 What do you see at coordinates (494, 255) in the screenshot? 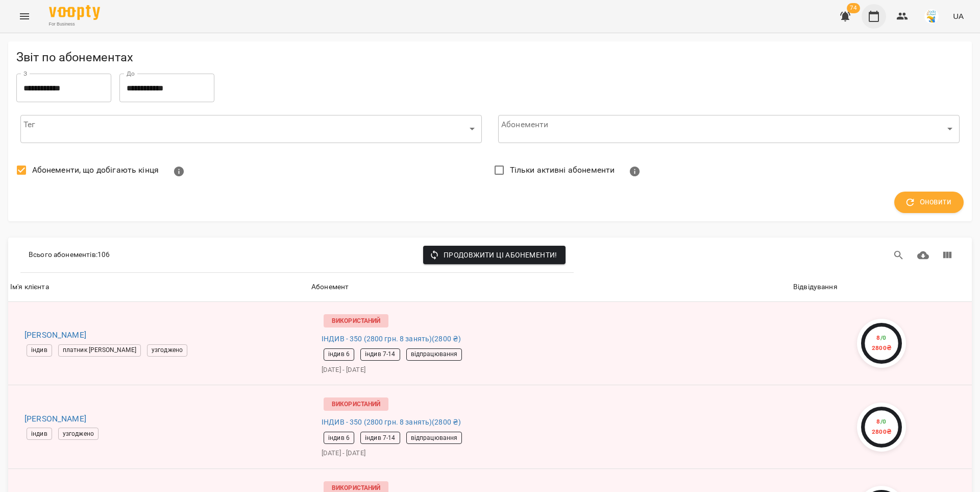
I see `span: Продовжити ці абонементи!` at bounding box center [494, 255].